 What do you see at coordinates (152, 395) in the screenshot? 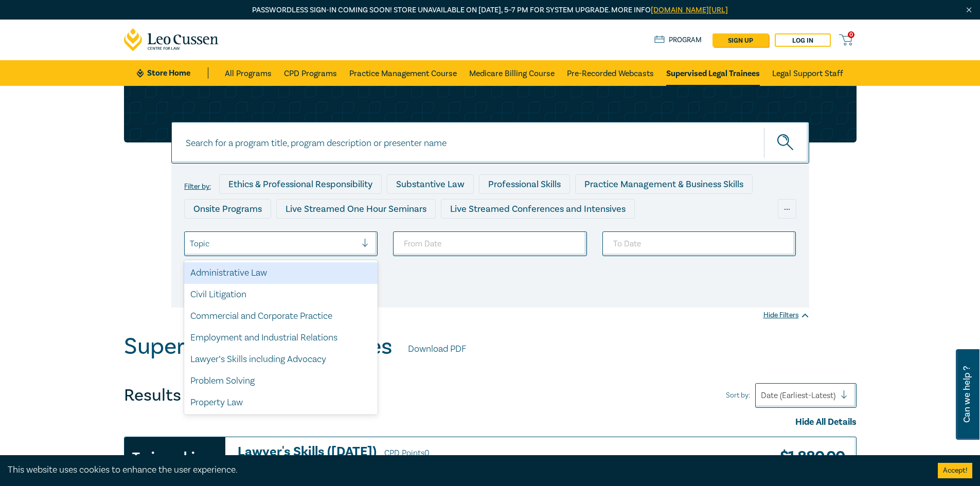
I see `h4: Results` at bounding box center [152, 395].